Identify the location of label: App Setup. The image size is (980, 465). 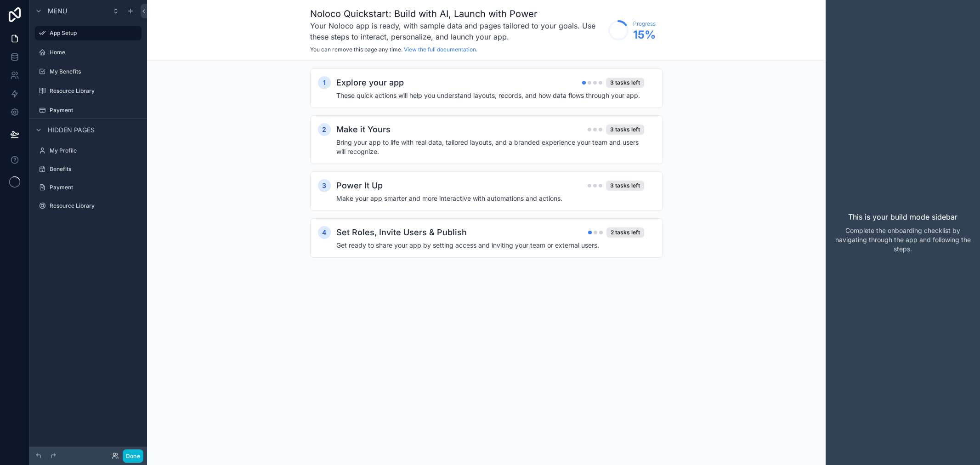
(92, 33).